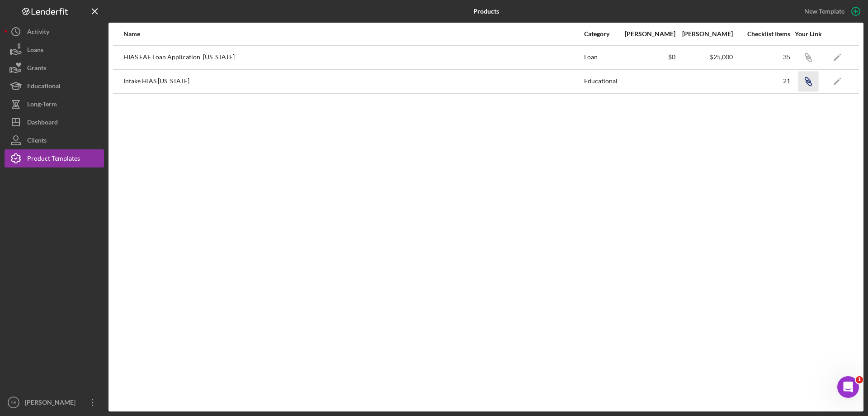 The image size is (868, 416). I want to click on a: Activity, so click(54, 32).